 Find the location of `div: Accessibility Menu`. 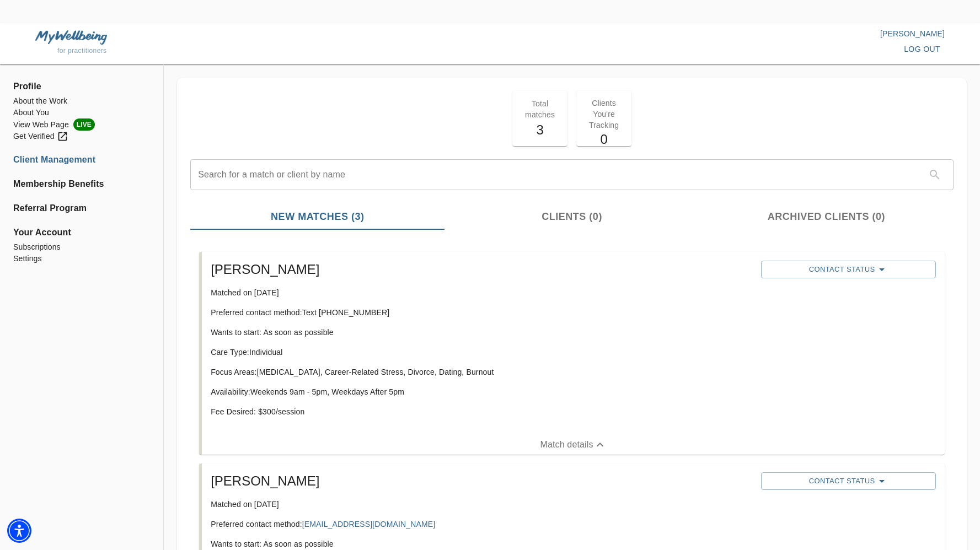

div: Accessibility Menu is located at coordinates (19, 531).